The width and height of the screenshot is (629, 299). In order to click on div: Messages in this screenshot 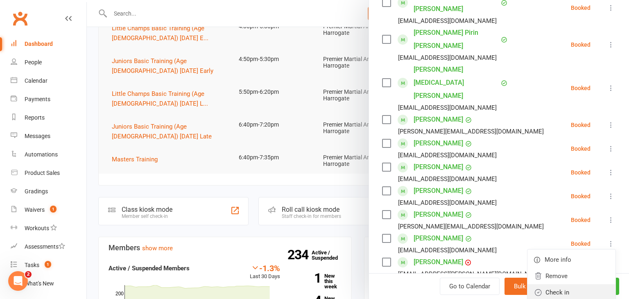, I will do `click(37, 136)`.